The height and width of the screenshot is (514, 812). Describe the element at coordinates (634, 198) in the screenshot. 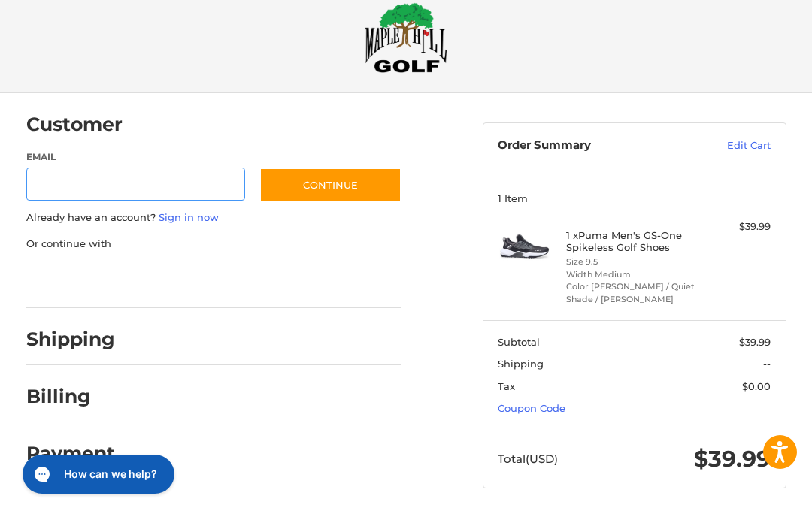

I see `h3: 1 Item` at that location.